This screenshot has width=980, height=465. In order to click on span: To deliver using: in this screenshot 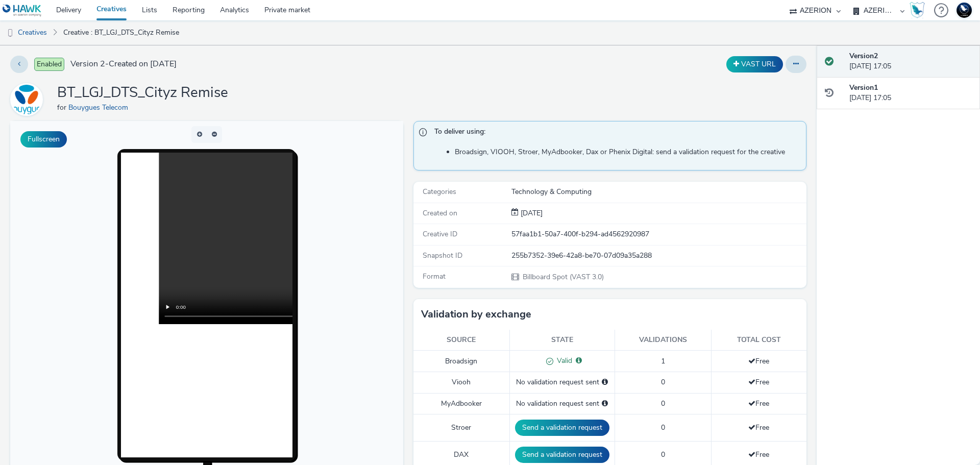, I will do `click(615, 134)`.